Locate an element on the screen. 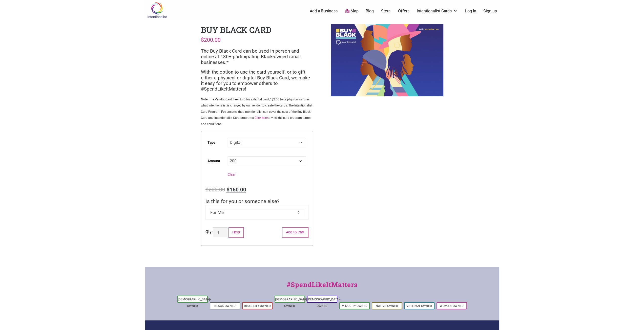 The height and width of the screenshot is (330, 644). div: #SpendLikeItMatters is located at coordinates (322, 287).